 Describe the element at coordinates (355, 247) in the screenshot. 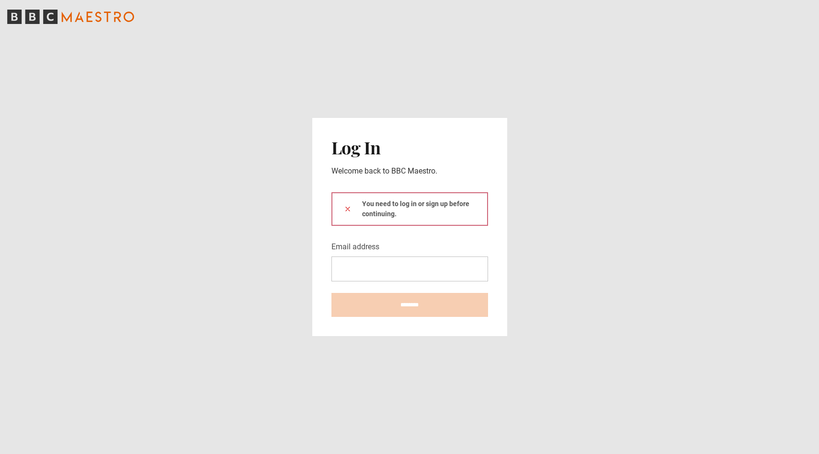

I see `label: Email address` at that location.